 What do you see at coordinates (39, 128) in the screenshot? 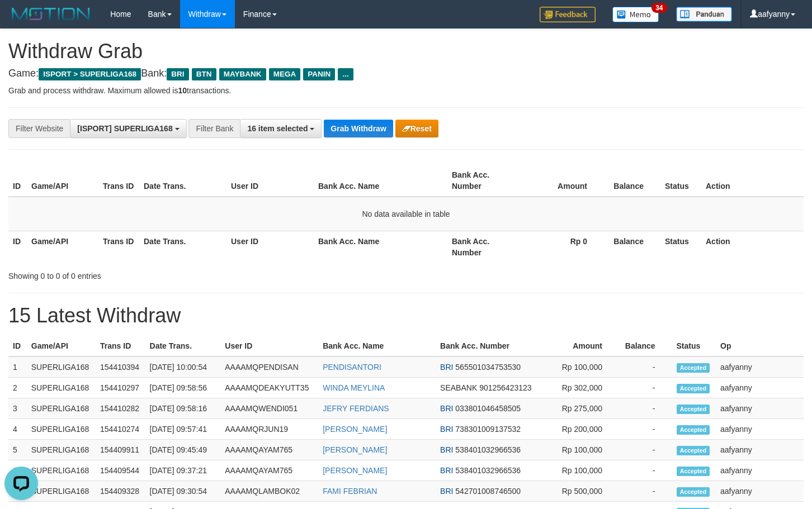
I see `div: Filter Website` at bounding box center [39, 128].